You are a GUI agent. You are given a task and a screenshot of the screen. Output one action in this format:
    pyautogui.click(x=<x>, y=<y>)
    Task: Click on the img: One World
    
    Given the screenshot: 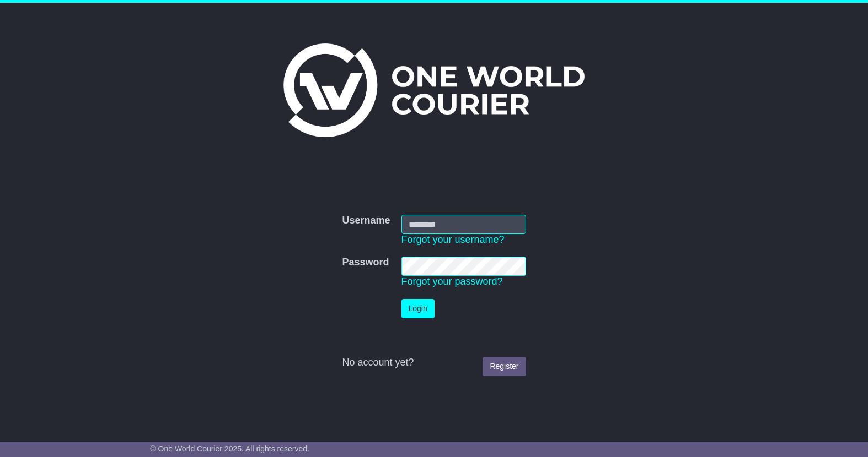 What is the action you would take?
    pyautogui.click(x=434, y=91)
    